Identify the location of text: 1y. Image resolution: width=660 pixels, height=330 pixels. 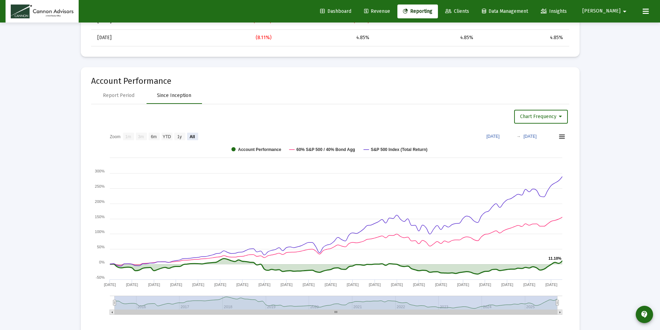
(179, 136).